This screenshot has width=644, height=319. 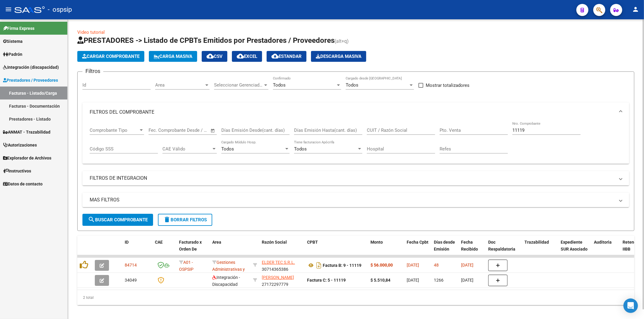 I want to click on span: Firma Express, so click(x=19, y=28).